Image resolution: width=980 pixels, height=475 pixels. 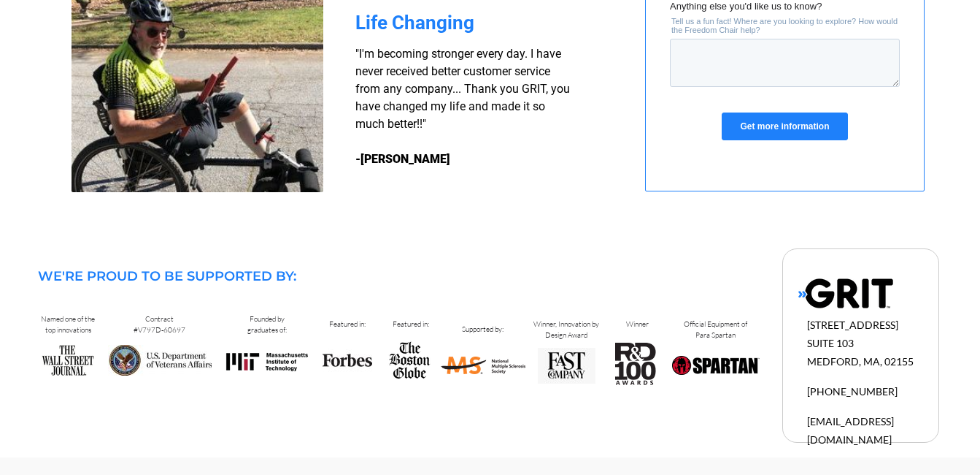 What do you see at coordinates (637, 324) in the screenshot?
I see `span: Winner` at bounding box center [637, 324].